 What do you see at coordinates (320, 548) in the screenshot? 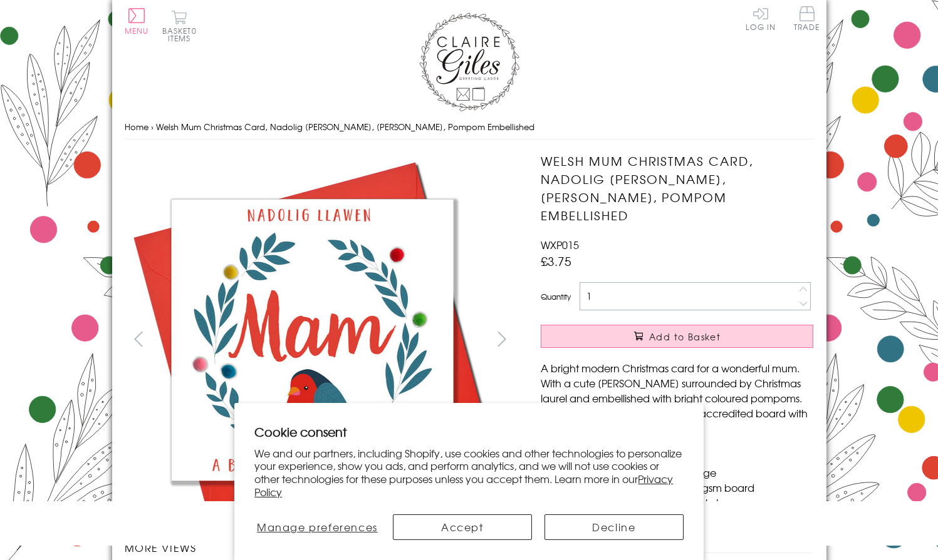
I see `h3: More views` at bounding box center [320, 548].